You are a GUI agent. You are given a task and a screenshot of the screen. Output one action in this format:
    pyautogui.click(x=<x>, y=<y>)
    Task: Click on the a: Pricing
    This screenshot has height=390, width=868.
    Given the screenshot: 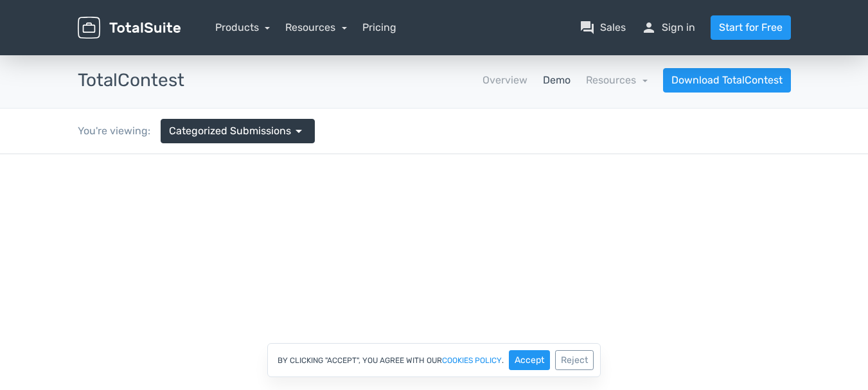 What is the action you would take?
    pyautogui.click(x=379, y=28)
    